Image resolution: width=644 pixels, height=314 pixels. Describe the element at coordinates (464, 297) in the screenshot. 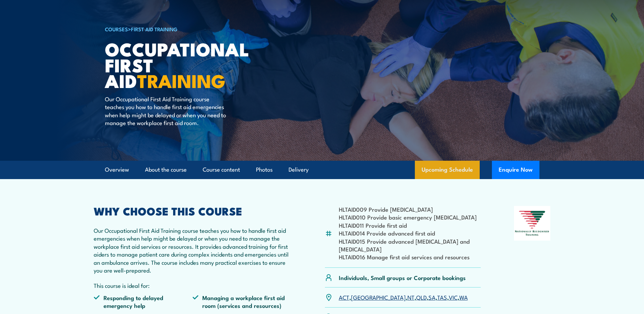

I see `a: WA` at that location.